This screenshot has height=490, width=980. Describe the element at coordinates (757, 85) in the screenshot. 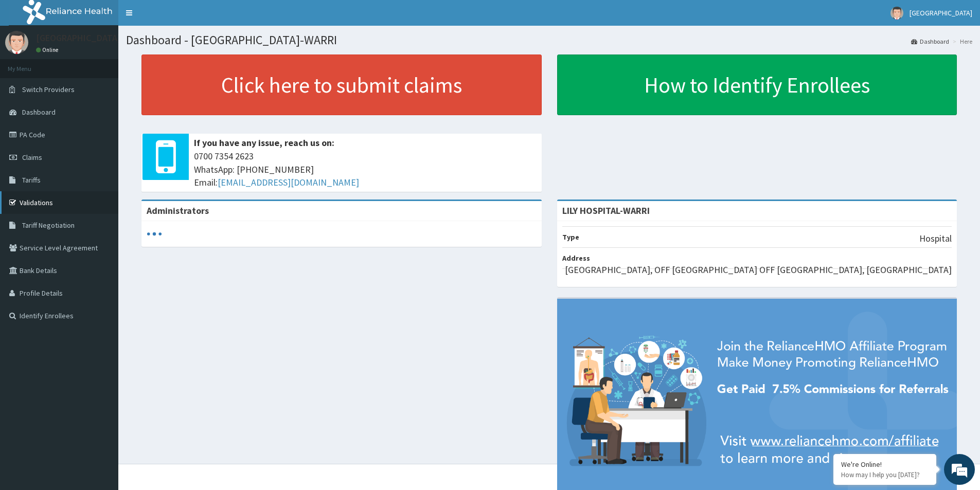

I see `a: How to Identify Enrollees` at that location.